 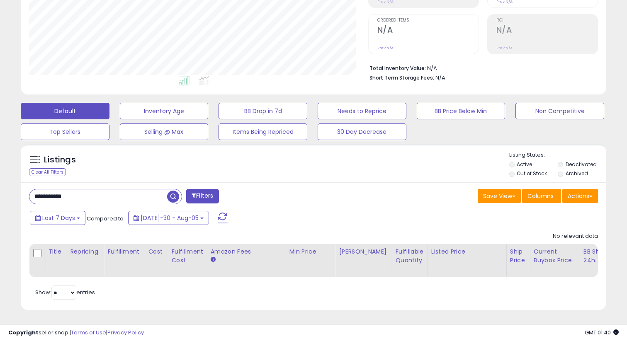 I want to click on button: Needs to Reprice, so click(x=362, y=111).